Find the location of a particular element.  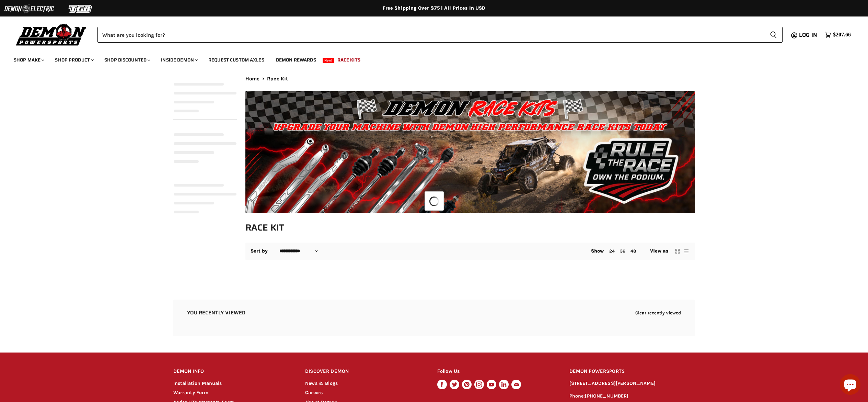

button: list view is located at coordinates (686, 251).